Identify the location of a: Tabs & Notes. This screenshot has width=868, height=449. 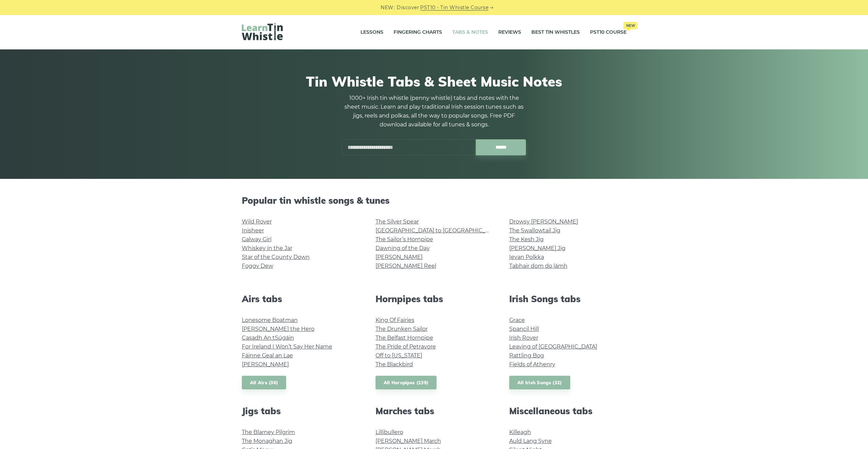
(470, 32).